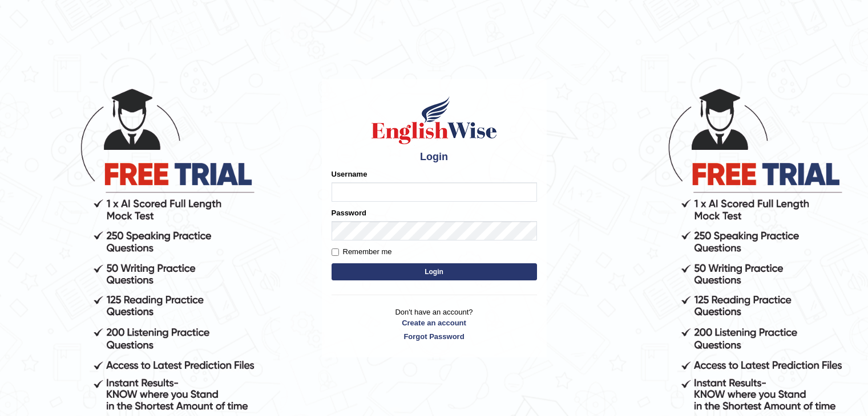  I want to click on img: Logo of English Wise sign in for intelligent practice with AI, so click(434, 120).